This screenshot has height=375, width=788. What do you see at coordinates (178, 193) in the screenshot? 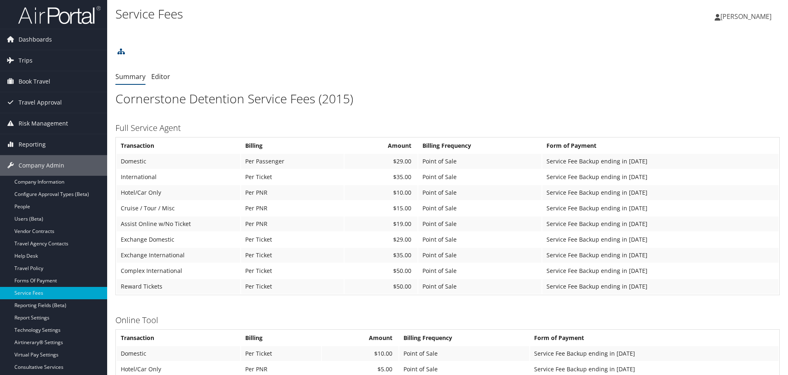
I see `td: Hotel/Car Only` at bounding box center [178, 193].